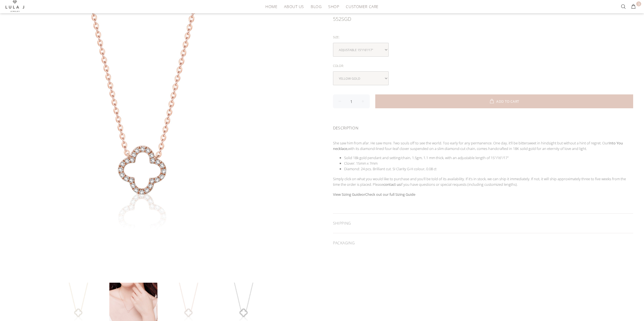  Describe the element at coordinates (316, 6) in the screenshot. I see `span: Blog` at that location.